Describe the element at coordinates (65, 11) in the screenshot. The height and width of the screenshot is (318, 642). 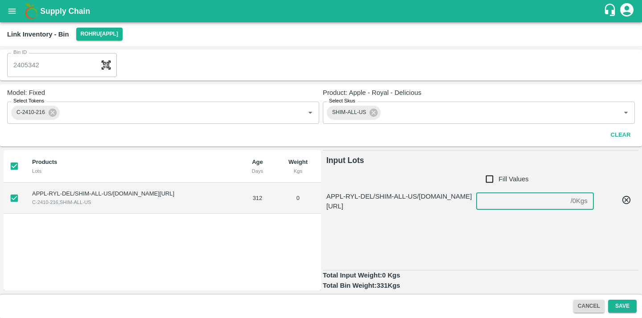
I see `b: Supply Chain` at that location.